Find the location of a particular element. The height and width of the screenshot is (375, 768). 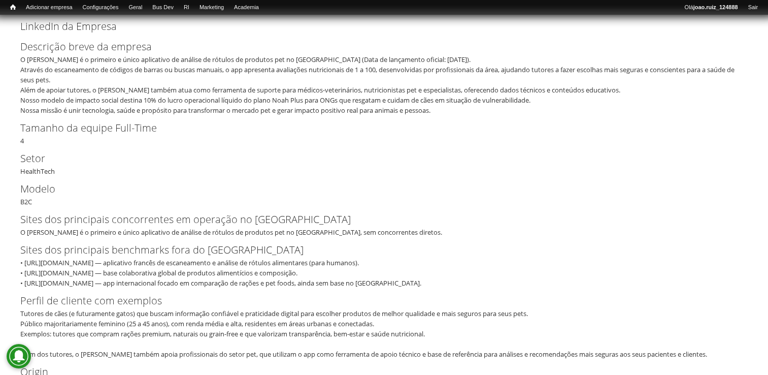

a: Geral is located at coordinates (135, 8).